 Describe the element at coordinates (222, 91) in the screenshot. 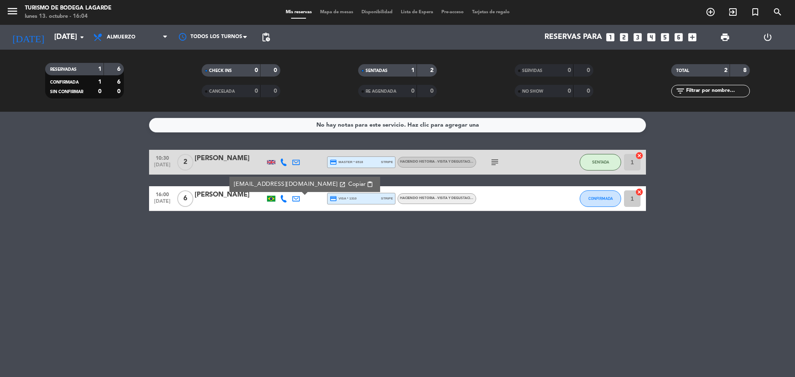

I see `span: CANCELADA` at that location.